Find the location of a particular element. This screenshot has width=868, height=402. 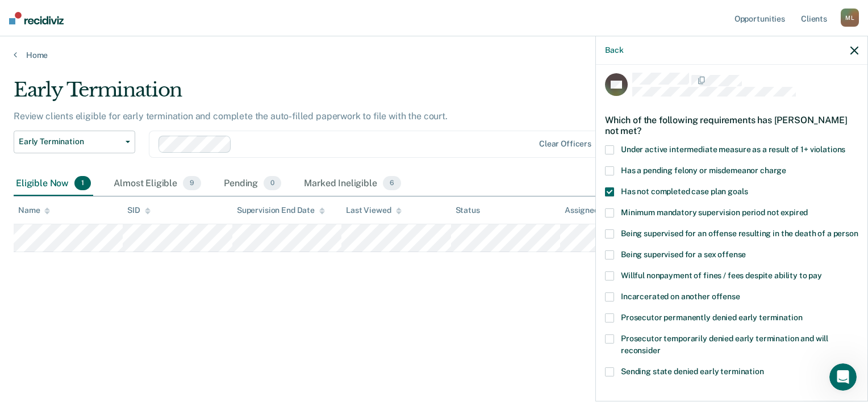

div: Eligible Now is located at coordinates (54, 184).